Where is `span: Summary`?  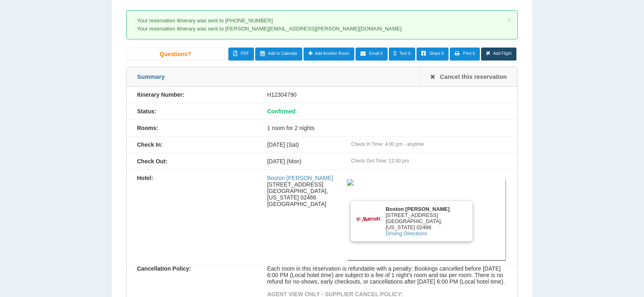 span: Summary is located at coordinates (151, 76).